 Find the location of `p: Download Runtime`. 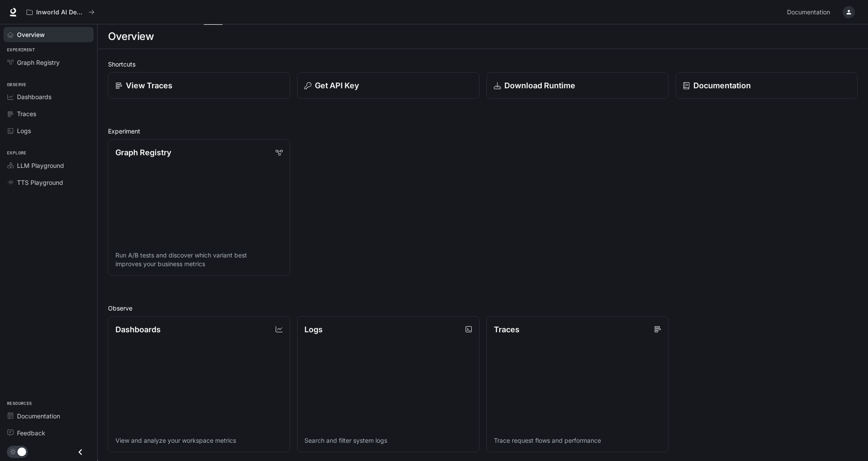

p: Download Runtime is located at coordinates (539, 86).